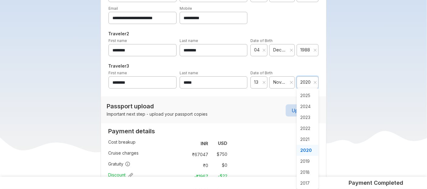 Image resolution: width=427 pixels, height=189 pixels. I want to click on span: 2024, so click(308, 106).